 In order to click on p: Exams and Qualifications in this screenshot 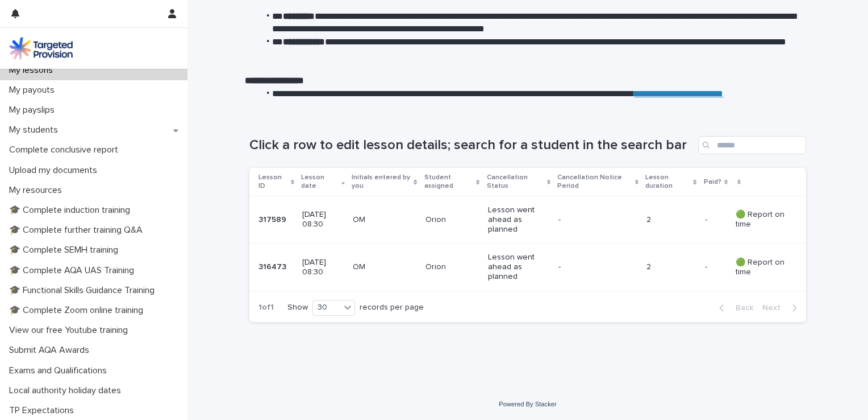, I will do `click(60, 370)`.